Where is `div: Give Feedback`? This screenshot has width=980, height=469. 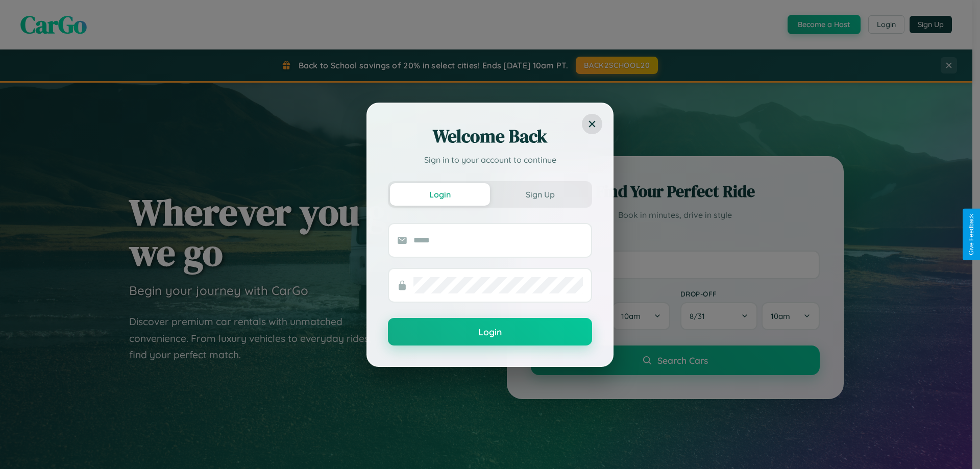
div: Give Feedback is located at coordinates (972, 234).